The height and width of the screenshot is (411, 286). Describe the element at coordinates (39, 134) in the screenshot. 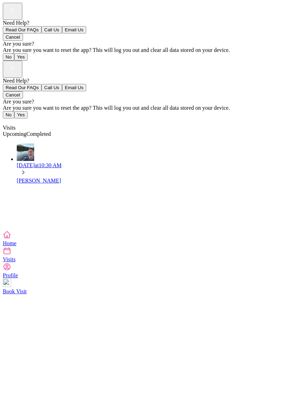

I see `a: Completed` at that location.